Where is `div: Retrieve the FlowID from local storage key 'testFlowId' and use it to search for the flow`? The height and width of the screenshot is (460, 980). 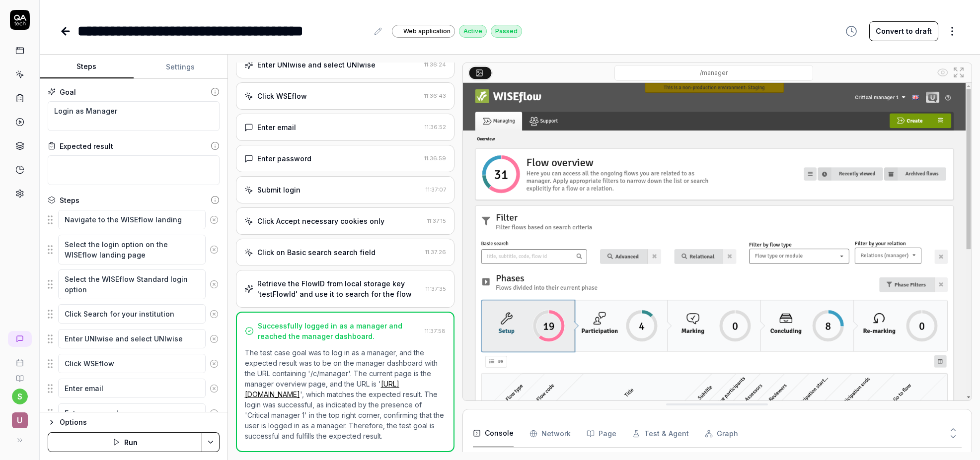
div: Retrieve the FlowID from local storage key 'testFlowId' and use it to search for the flow is located at coordinates (340, 289).